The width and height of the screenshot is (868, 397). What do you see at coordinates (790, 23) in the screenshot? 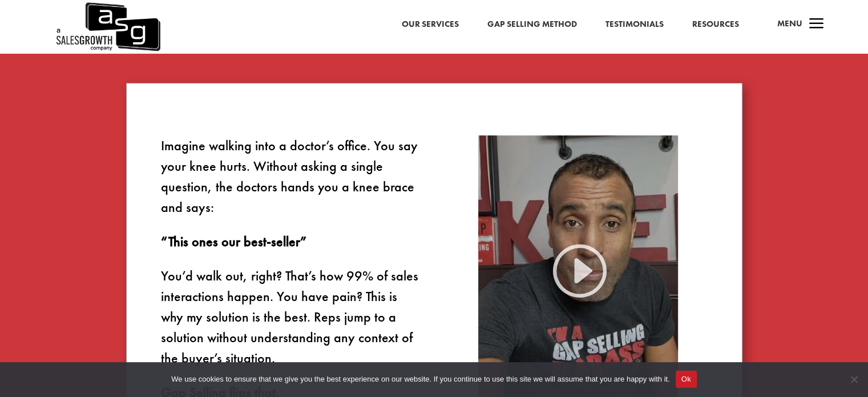
I see `span: Menu` at bounding box center [790, 23].